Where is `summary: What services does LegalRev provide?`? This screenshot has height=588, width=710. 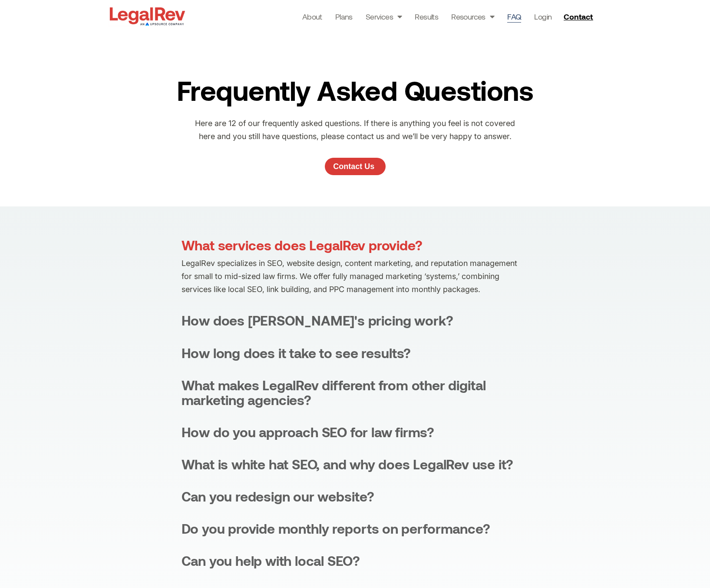
summary: What services does LegalRev provide? is located at coordinates (356, 245).